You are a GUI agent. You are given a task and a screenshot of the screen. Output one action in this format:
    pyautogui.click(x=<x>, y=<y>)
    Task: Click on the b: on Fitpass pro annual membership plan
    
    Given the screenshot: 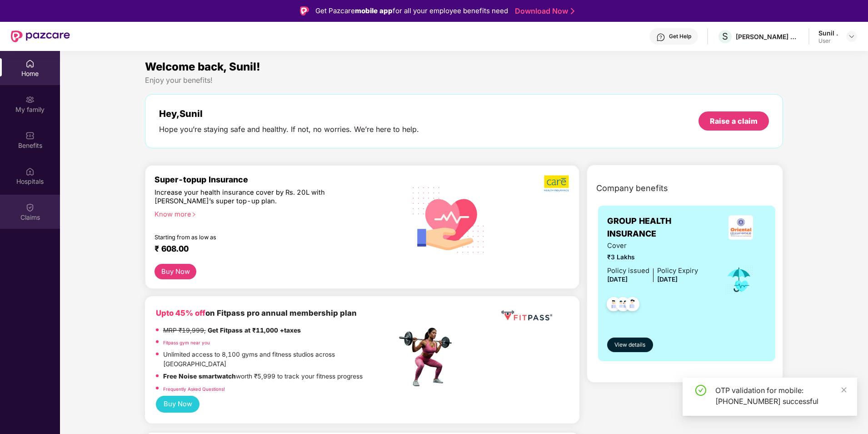 What is the action you would take?
    pyautogui.click(x=256, y=313)
    